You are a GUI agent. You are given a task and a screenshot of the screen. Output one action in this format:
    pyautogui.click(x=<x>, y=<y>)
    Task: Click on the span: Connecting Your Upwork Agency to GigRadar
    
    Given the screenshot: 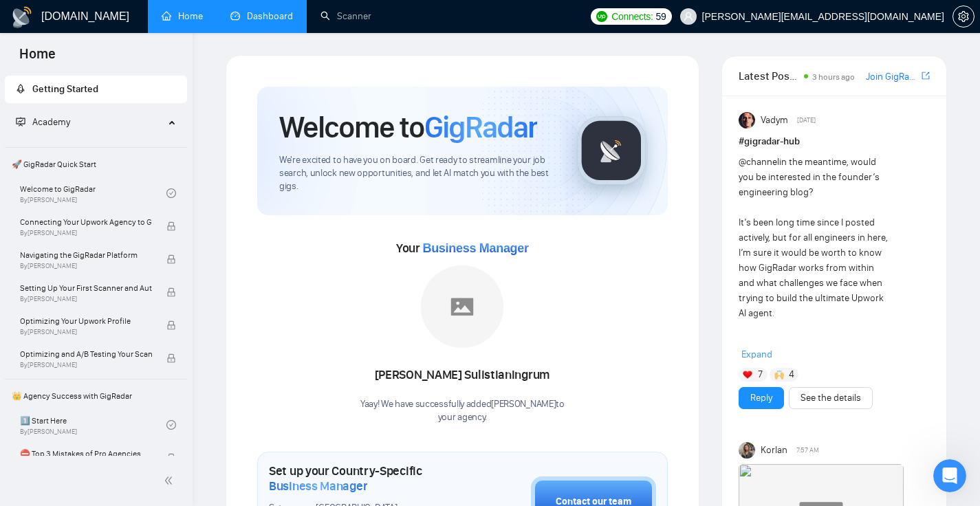 What is the action you would take?
    pyautogui.click(x=86, y=222)
    